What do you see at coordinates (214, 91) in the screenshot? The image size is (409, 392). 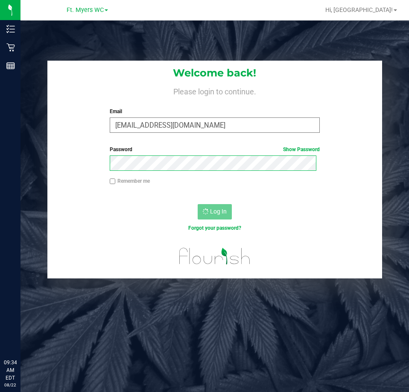 I see `h4: Please login to continue.` at bounding box center [214, 91].